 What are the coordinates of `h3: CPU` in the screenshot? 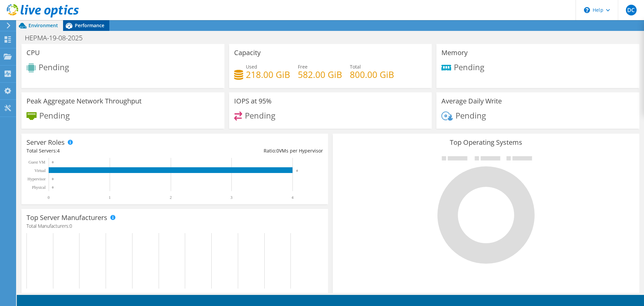 It's located at (33, 53).